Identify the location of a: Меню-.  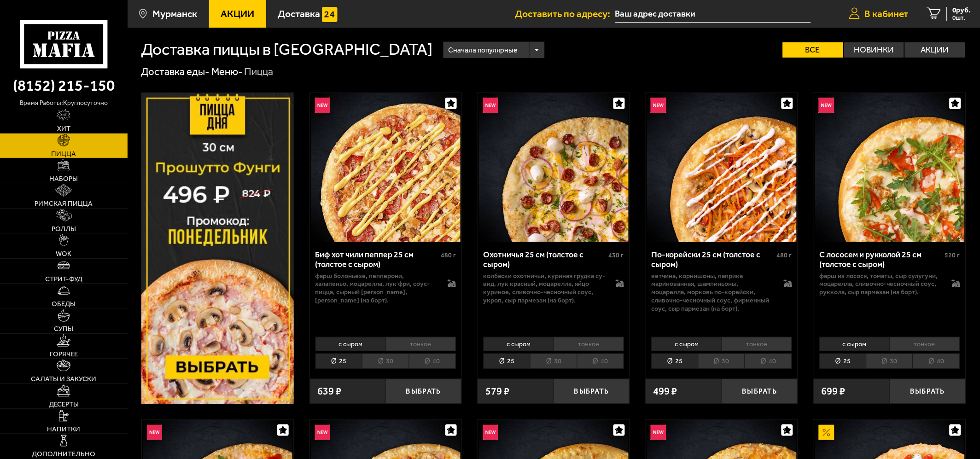
(227, 71).